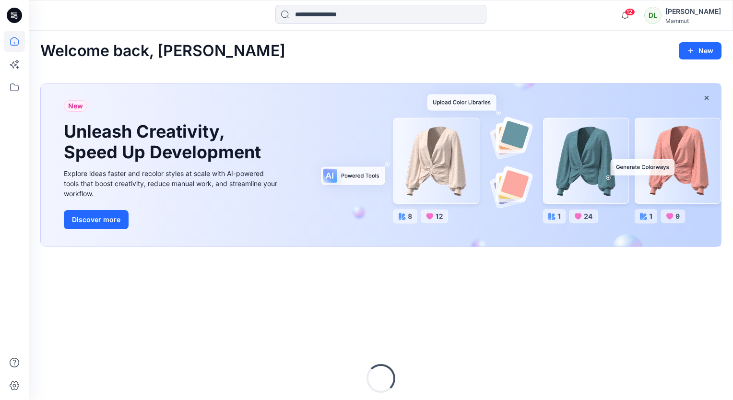 The image size is (733, 400). I want to click on a: Discover more, so click(172, 220).